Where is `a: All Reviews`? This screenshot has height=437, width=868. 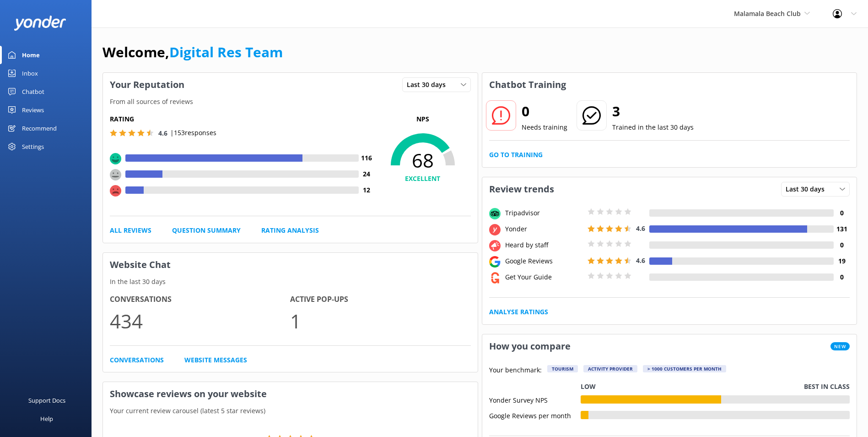
a: All Reviews is located at coordinates (130, 230).